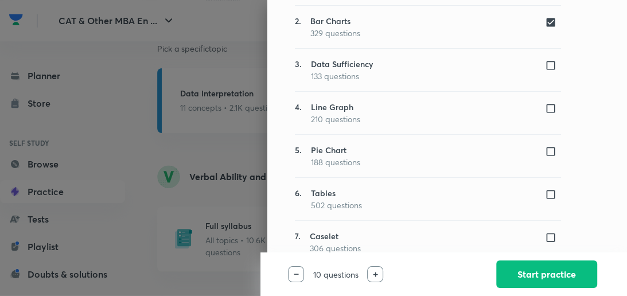 The image size is (627, 296). I want to click on h5: Pie Chart, so click(335, 150).